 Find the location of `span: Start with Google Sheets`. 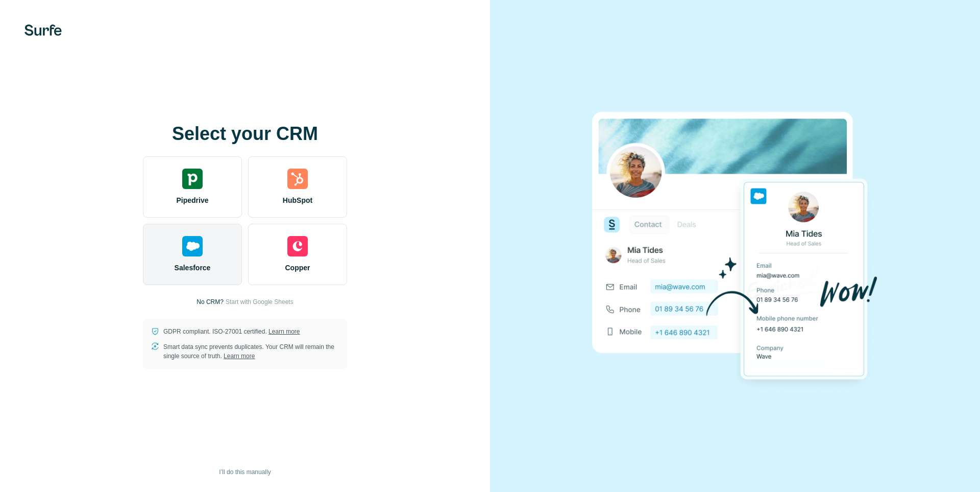

span: Start with Google Sheets is located at coordinates (260, 302).